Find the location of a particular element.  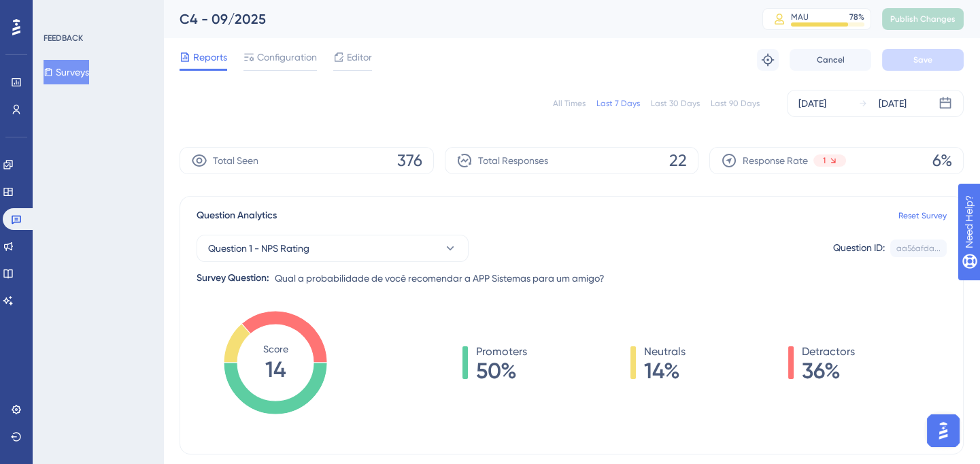

div: C4 - 09/2025 is located at coordinates (454, 19).